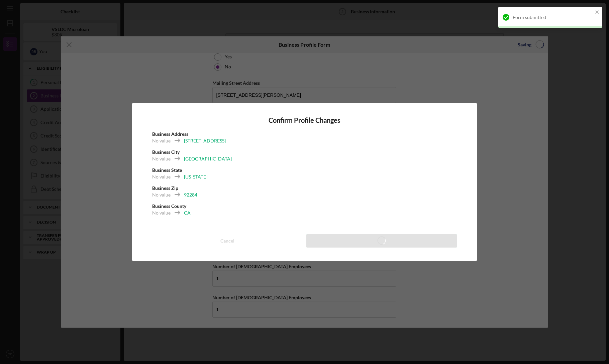 The image size is (609, 364). What do you see at coordinates (597, 12) in the screenshot?
I see `button: close` at bounding box center [597, 12].